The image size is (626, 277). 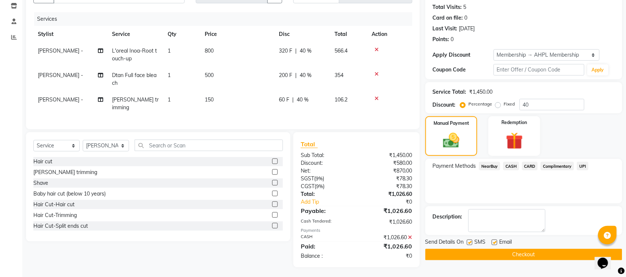 I want to click on label: Redemption, so click(x=514, y=123).